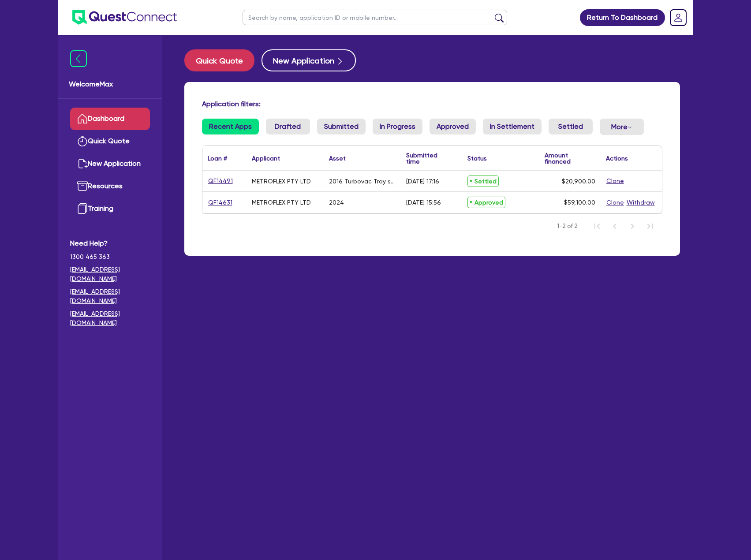 The height and width of the screenshot is (560, 751). Describe the element at coordinates (678, 18) in the screenshot. I see `a: Dropdown toggle` at that location.